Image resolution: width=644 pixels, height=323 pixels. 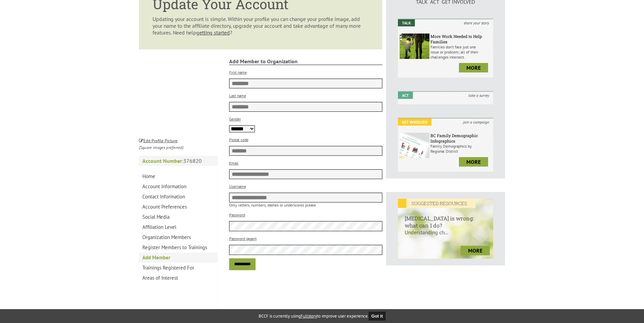 What do you see at coordinates (461, 39) in the screenshot?
I see `h6: More Work Needed to Help Families` at bounding box center [461, 39].